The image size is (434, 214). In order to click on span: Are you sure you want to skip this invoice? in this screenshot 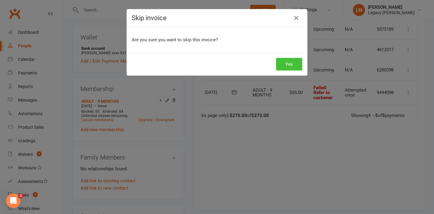, I will do `click(175, 40)`.